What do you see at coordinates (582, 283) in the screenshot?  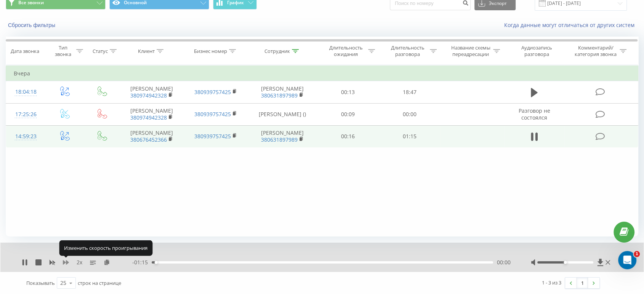 I see `a: 1` at bounding box center [582, 283].